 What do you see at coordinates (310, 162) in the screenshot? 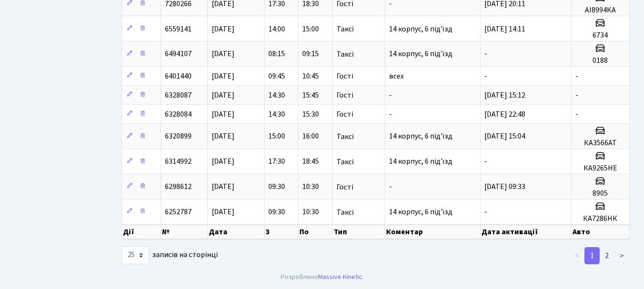
I see `span: 18:45` at bounding box center [310, 162].